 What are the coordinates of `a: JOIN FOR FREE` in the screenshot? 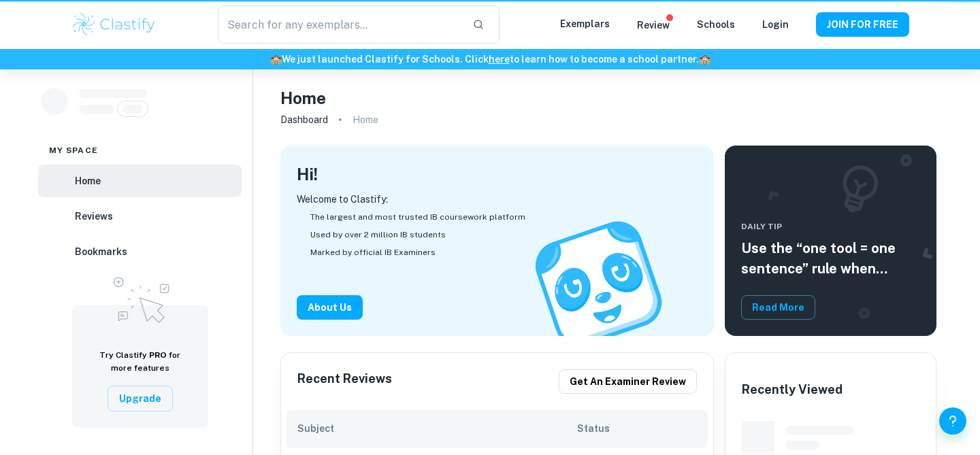 It's located at (862, 25).